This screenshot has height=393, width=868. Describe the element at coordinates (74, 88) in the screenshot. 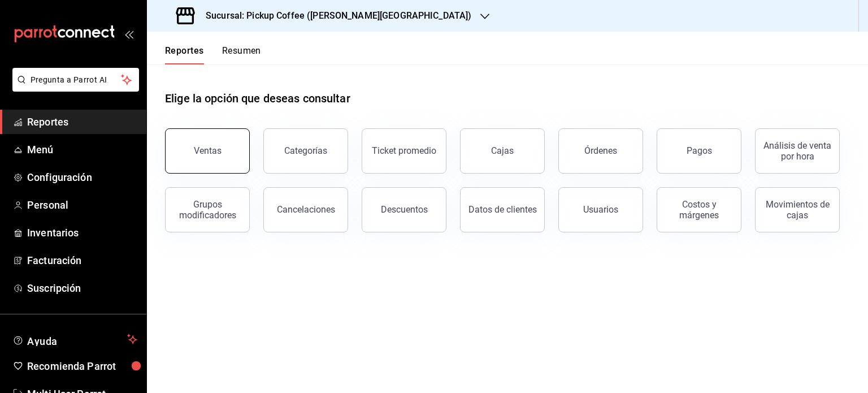

I see `a: Pregunta a Parrot AI` at that location.